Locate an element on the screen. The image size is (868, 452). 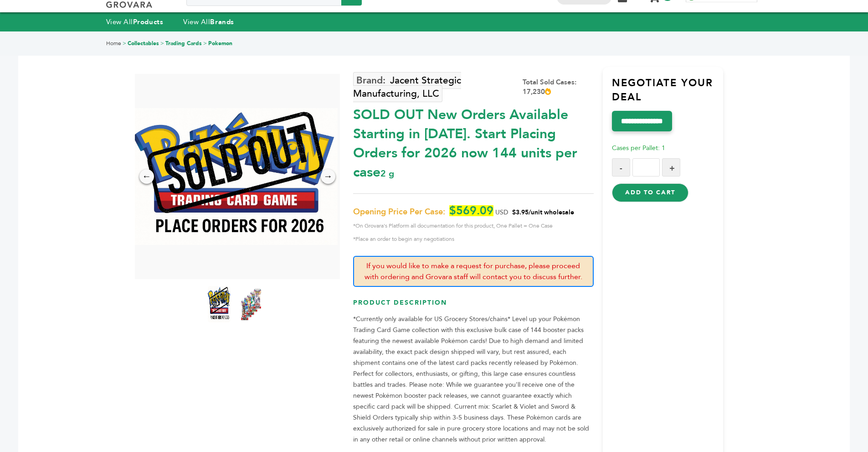
a: Home is located at coordinates (114, 43).